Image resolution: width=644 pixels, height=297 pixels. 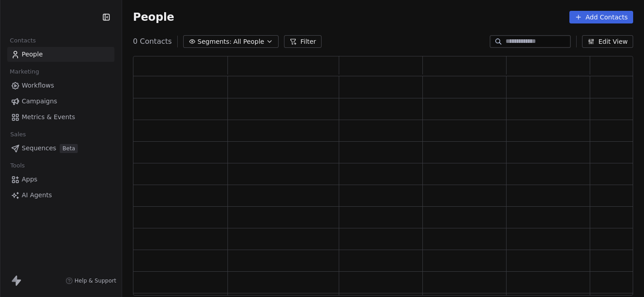 What do you see at coordinates (60, 179) in the screenshot?
I see `a: Apps` at bounding box center [60, 179].